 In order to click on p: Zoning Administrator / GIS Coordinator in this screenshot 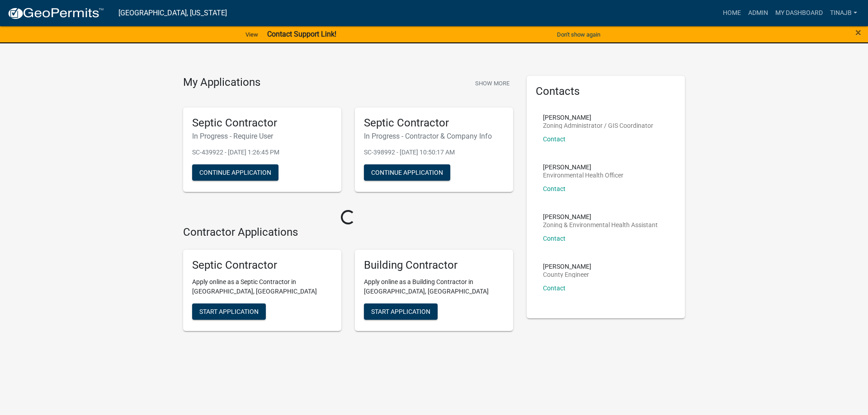, I will do `click(599, 125)`.